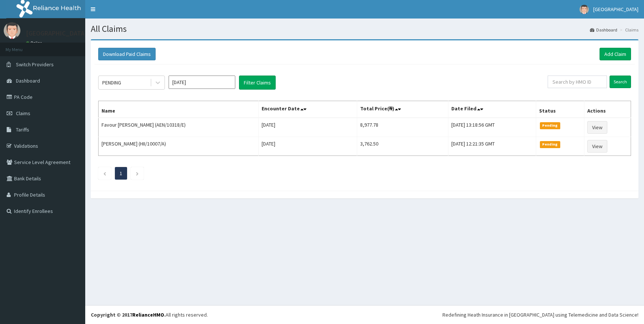 The image size is (644, 324). Describe the element at coordinates (104, 174) in the screenshot. I see `a: Previous page` at that location.